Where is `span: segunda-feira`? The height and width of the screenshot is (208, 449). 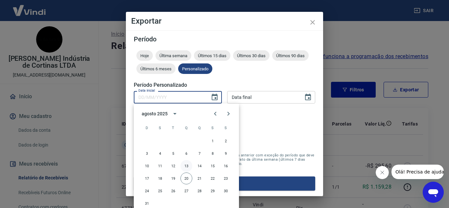 span: segunda-feira is located at coordinates (160, 128).